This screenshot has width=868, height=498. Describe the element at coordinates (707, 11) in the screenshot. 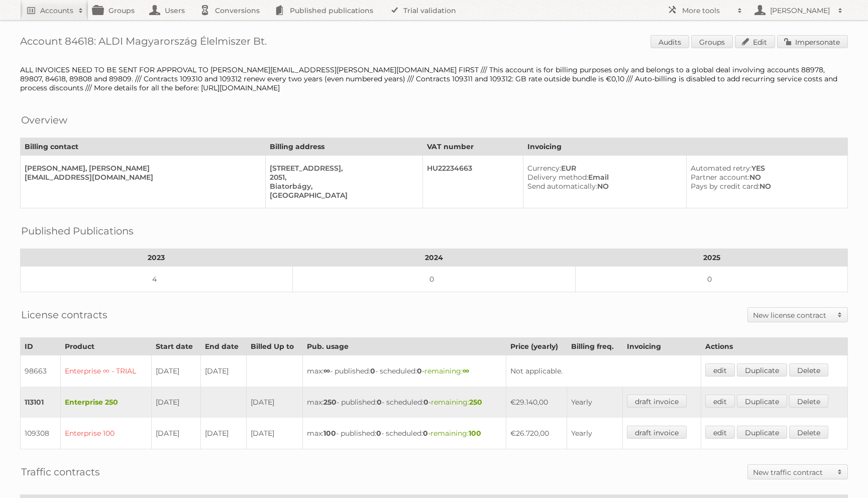

I see `h2: More tools` at that location.